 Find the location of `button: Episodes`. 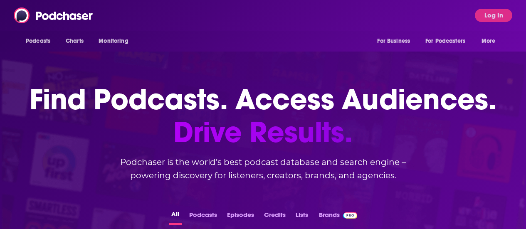

button: Episodes is located at coordinates (240, 216).